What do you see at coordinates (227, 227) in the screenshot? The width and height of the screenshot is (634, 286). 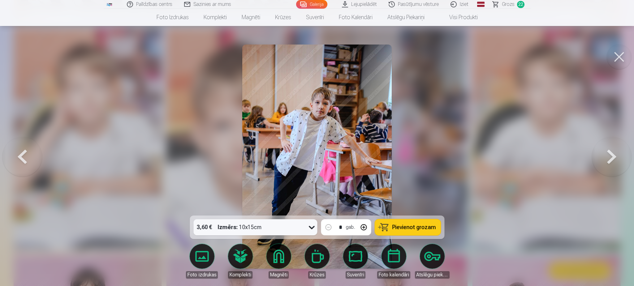 I see `strong: Izmērs :` at bounding box center [227, 227].